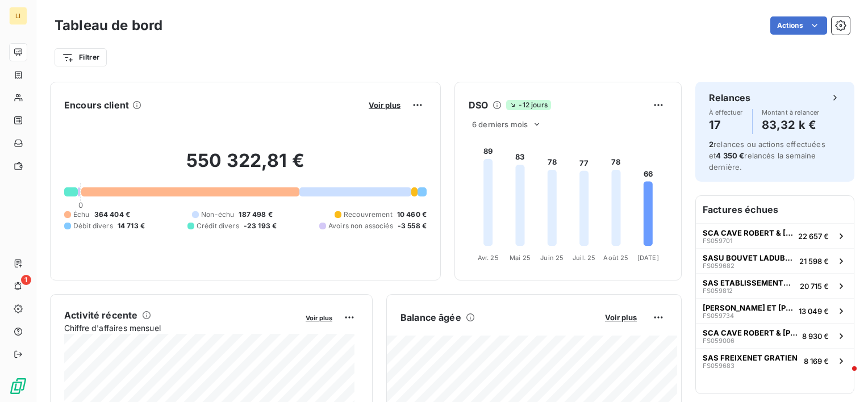 The height and width of the screenshot is (402, 868). I want to click on h4: 83,32 k €, so click(791, 125).